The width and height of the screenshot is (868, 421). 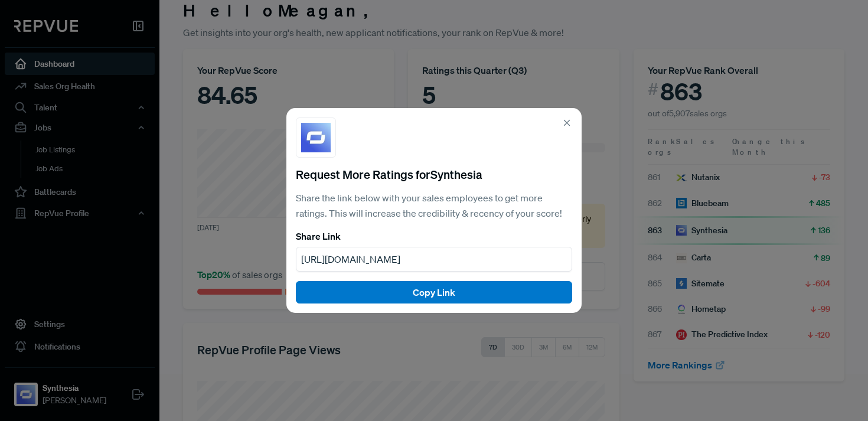 What do you see at coordinates (434, 206) in the screenshot?
I see `p: Share the link below with your sales employees to get more ratings. This will increase the credib...` at bounding box center [434, 206].